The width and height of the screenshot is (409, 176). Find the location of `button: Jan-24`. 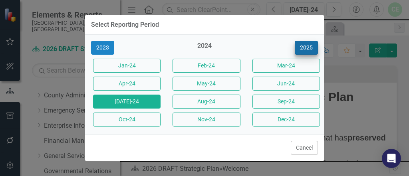

button: Jan-24 is located at coordinates (126, 65).